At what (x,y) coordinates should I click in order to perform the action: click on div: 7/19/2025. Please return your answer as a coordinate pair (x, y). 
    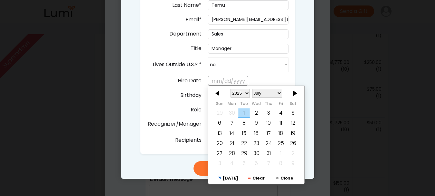
    Looking at the image, I should click on (293, 133).